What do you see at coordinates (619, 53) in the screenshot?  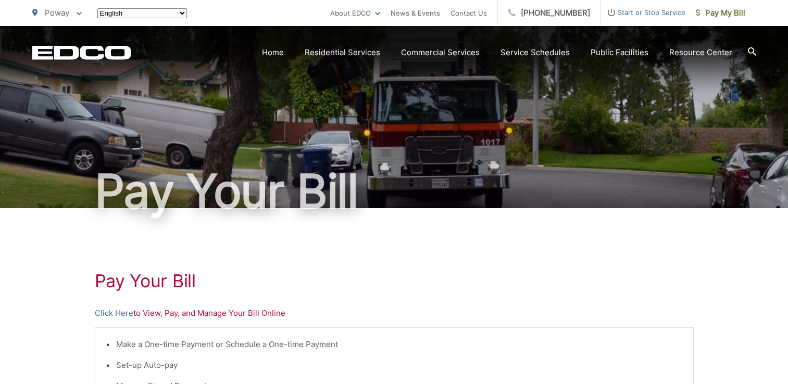 I see `a: Public Facilities` at bounding box center [619, 53].